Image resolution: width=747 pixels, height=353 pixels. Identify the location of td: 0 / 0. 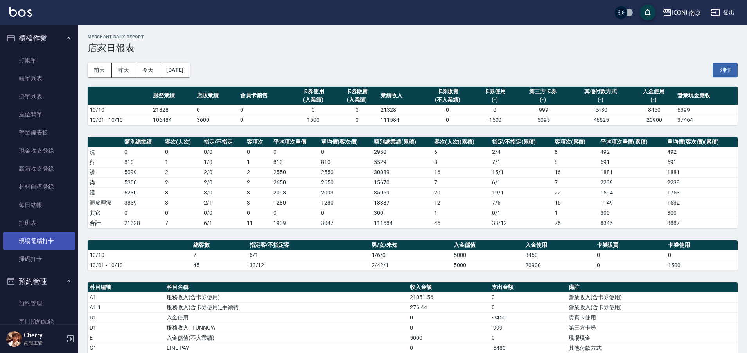
(223, 152).